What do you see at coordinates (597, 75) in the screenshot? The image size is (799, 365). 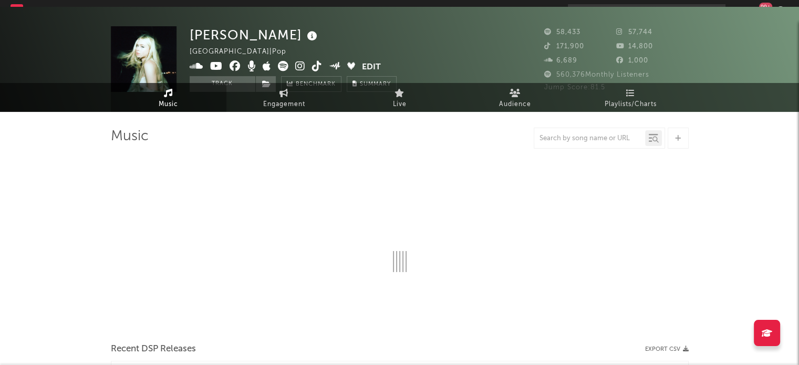 I see `span: 560,376 Monthly Listeners` at bounding box center [597, 75].